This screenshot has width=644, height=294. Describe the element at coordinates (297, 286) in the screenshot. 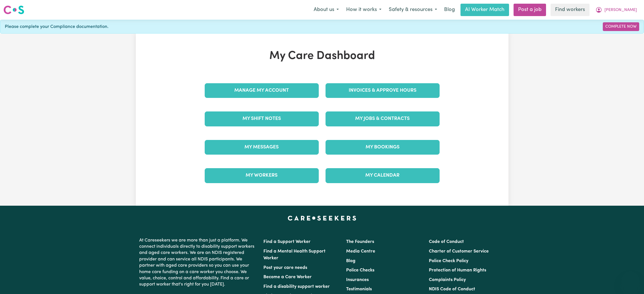

I see `a: Find a disability support worker` at that location.